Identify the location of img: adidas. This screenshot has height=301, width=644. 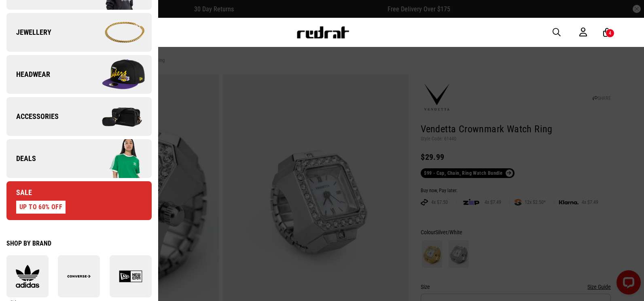
(27, 276).